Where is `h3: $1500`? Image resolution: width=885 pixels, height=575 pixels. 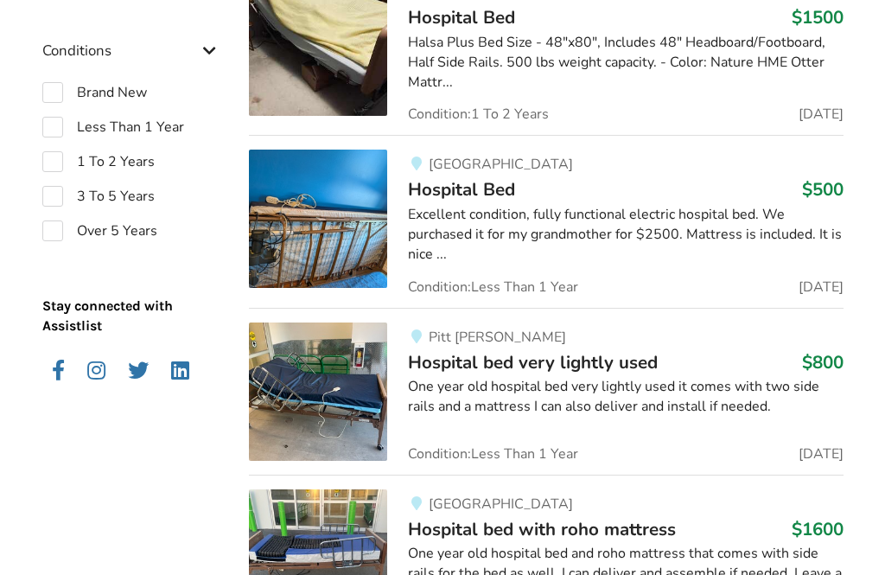 h3: $1500 is located at coordinates (818, 18).